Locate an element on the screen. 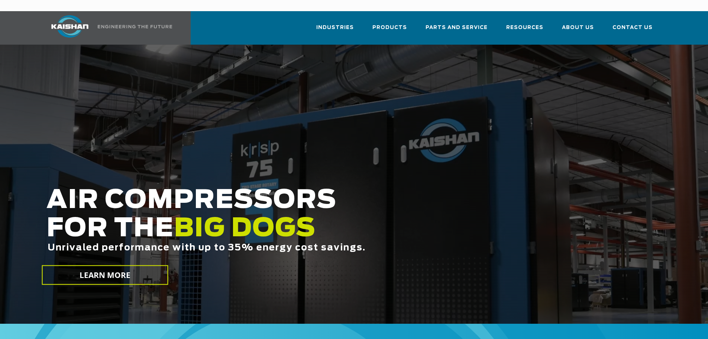 This screenshot has width=708, height=339. span: About Us is located at coordinates (578, 27).